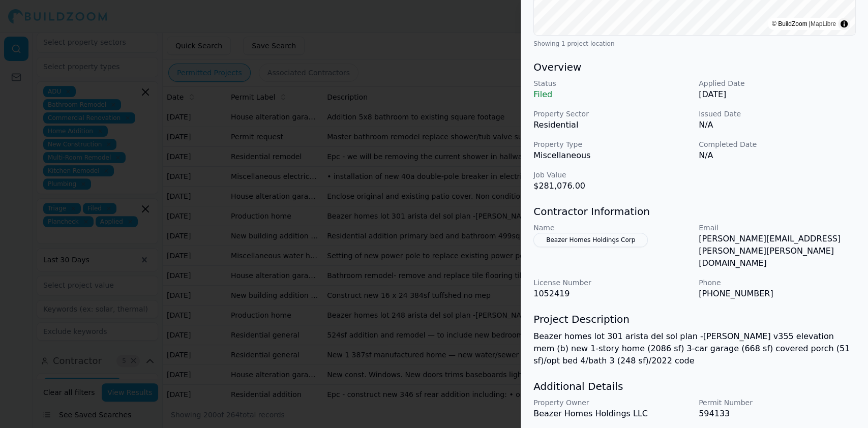  What do you see at coordinates (612, 414) in the screenshot?
I see `p: Beazer Homes Holdings LLC` at bounding box center [612, 414].